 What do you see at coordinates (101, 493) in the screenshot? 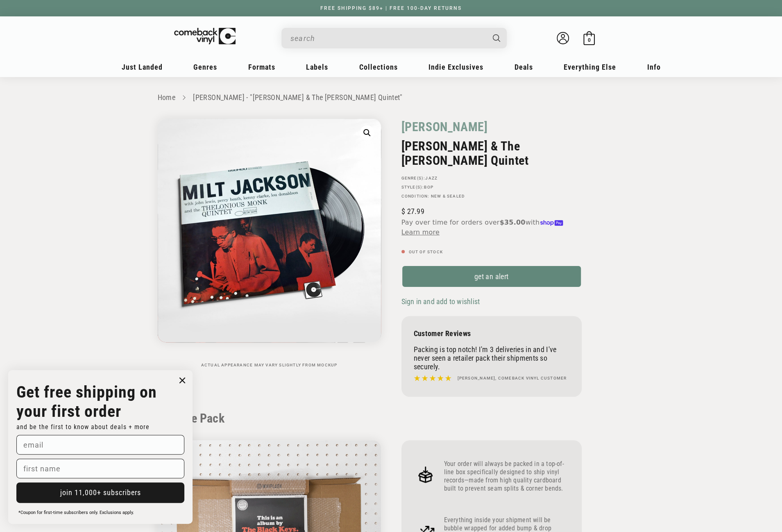
I see `button: join 11,000+ subscribers` at bounding box center [101, 493].